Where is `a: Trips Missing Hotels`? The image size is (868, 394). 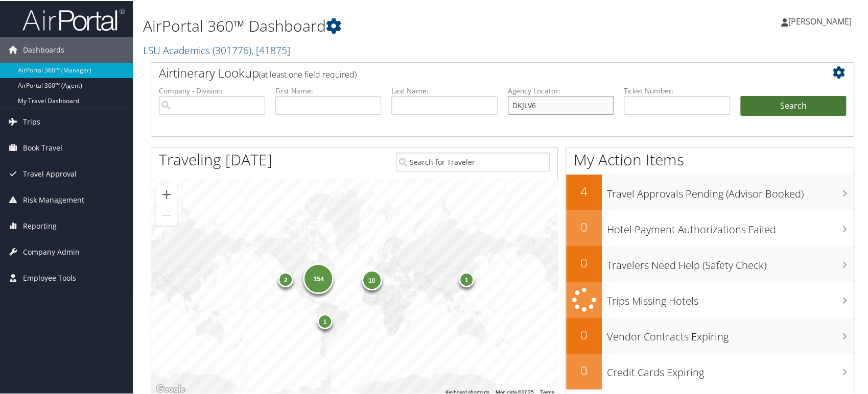 a: Trips Missing Hotels is located at coordinates (709, 299).